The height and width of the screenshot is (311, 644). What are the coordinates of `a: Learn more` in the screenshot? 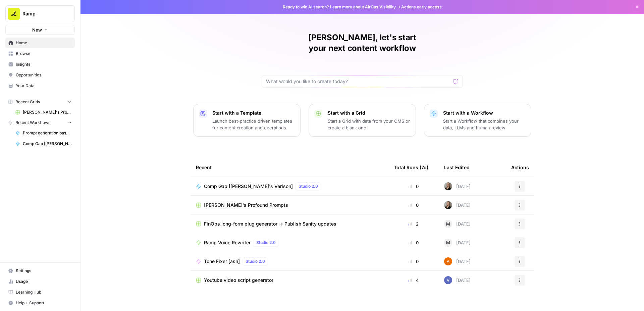 It's located at (341, 7).